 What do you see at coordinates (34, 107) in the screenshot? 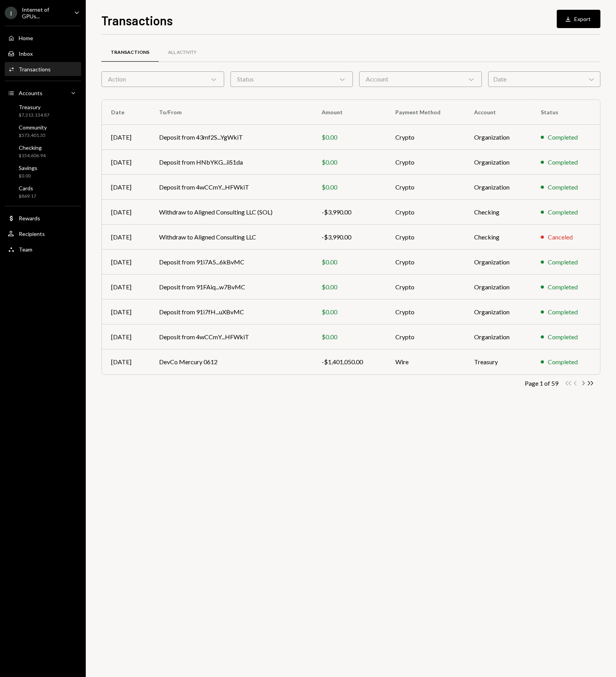
I see `div: Treasury` at bounding box center [34, 107].